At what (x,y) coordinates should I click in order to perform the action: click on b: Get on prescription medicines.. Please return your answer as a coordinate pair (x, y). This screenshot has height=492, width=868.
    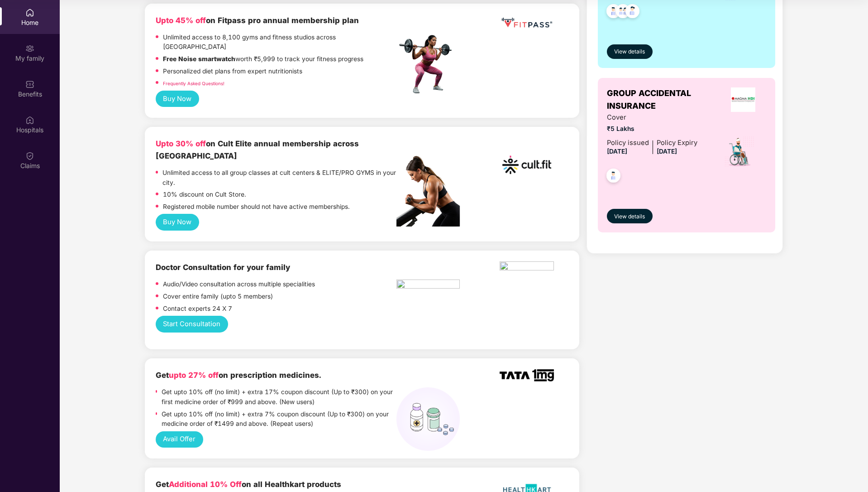
    Looking at the image, I should click on (238, 375).